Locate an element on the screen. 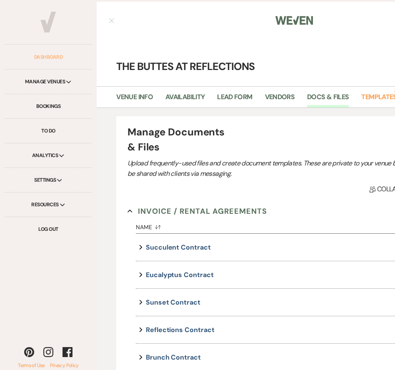 Image resolution: width=395 pixels, height=370 pixels. h4: Manage Documents & Files is located at coordinates (179, 139).